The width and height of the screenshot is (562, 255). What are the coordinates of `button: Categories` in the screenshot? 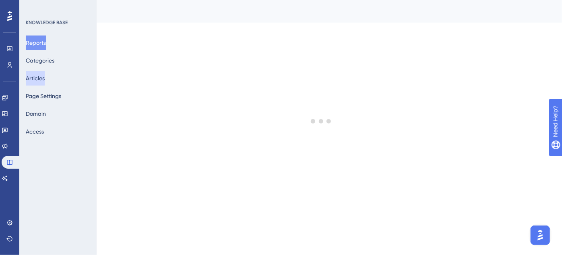 It's located at (40, 60).